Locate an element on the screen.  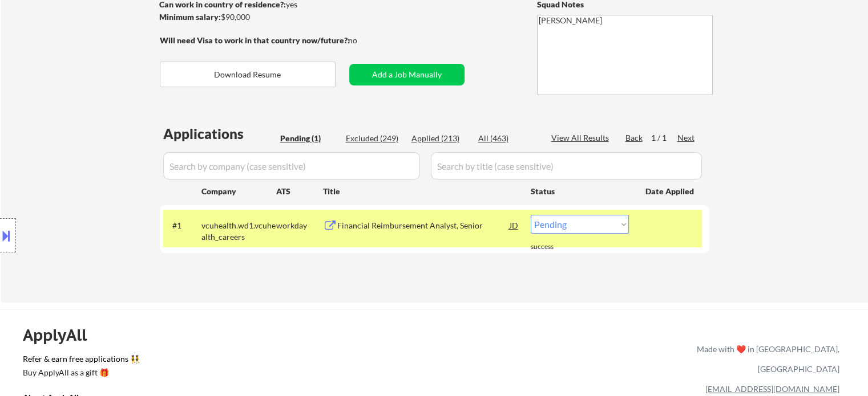
div: success is located at coordinates (553, 247).